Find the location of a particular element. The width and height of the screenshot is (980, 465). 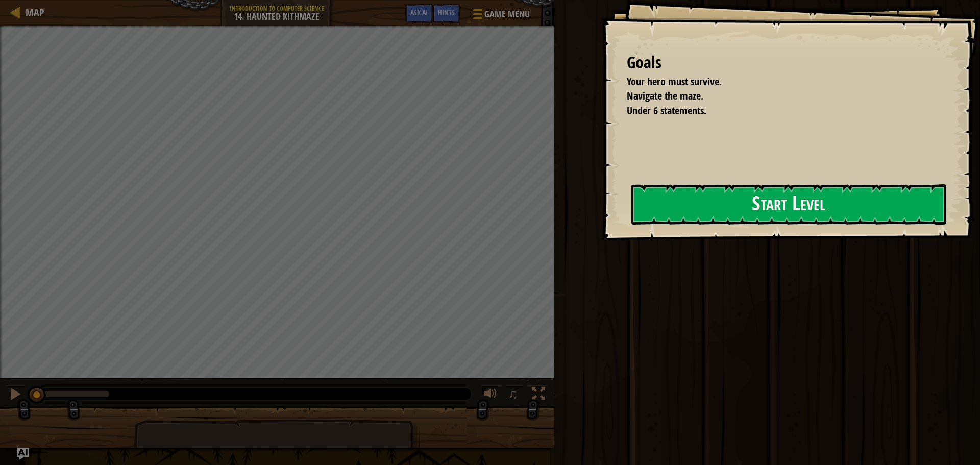

button: Game Menu is located at coordinates (500, 16).